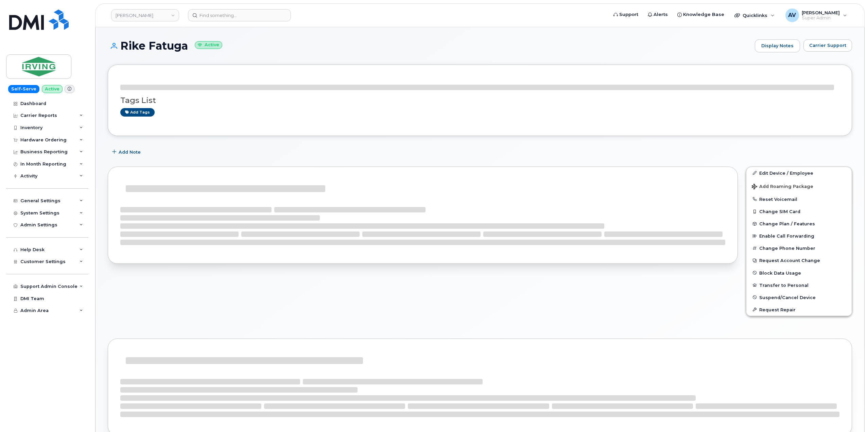 This screenshot has height=432, width=868. Describe the element at coordinates (799, 224) in the screenshot. I see `button: Change Plan / Features` at that location.